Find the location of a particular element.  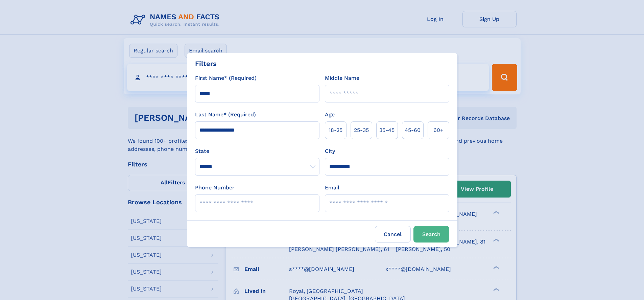

span: 25‑35 is located at coordinates (361, 130).